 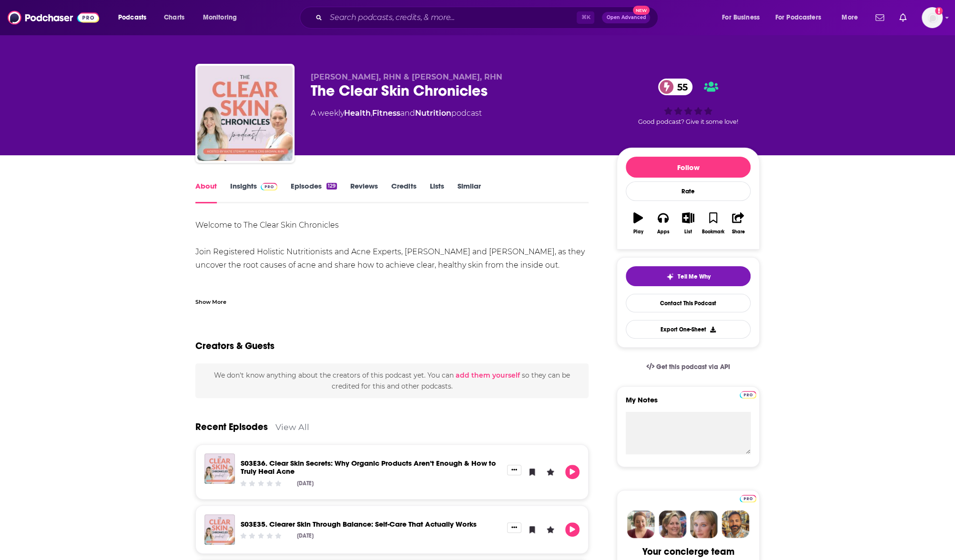 What do you see at coordinates (392, 381) in the screenshot?
I see `span: We don't know anything about the creators of this podcast yet . You can so they can be credited f...` at bounding box center [392, 381].